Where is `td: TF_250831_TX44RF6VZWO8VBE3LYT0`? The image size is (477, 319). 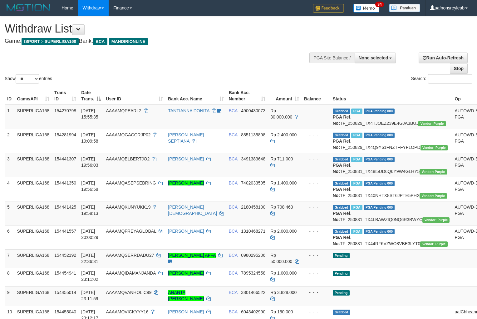
td: TF_250831_TX44RF6VZWO8VBE3LYT0 is located at coordinates (391, 237).